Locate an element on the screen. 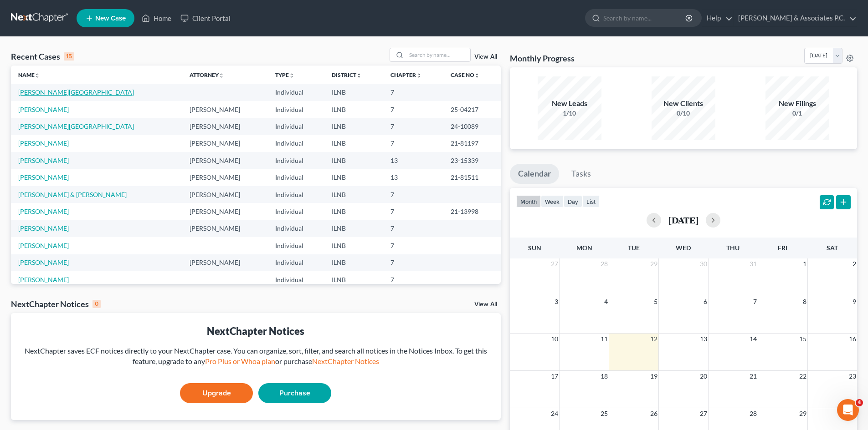 The image size is (868, 430). span: 5 is located at coordinates (656, 302).